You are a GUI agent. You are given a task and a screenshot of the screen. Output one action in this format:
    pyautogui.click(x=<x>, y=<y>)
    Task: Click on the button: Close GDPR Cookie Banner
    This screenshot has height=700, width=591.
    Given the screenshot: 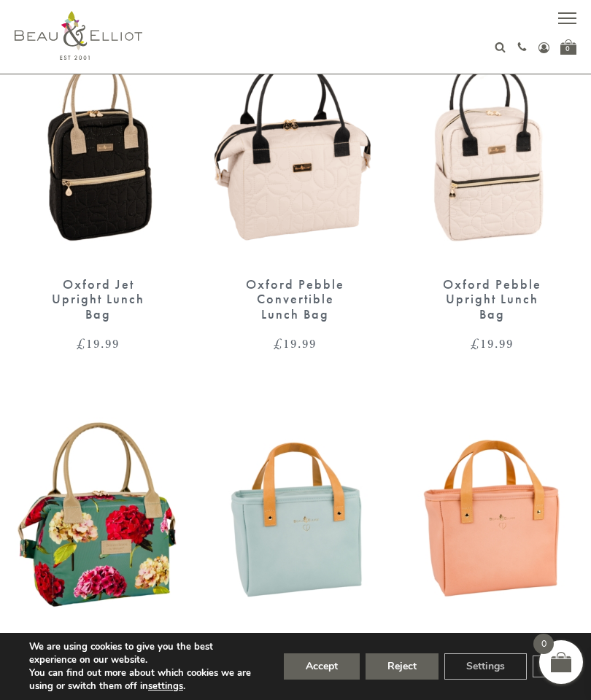 What is the action you would take?
    pyautogui.click(x=546, y=667)
    